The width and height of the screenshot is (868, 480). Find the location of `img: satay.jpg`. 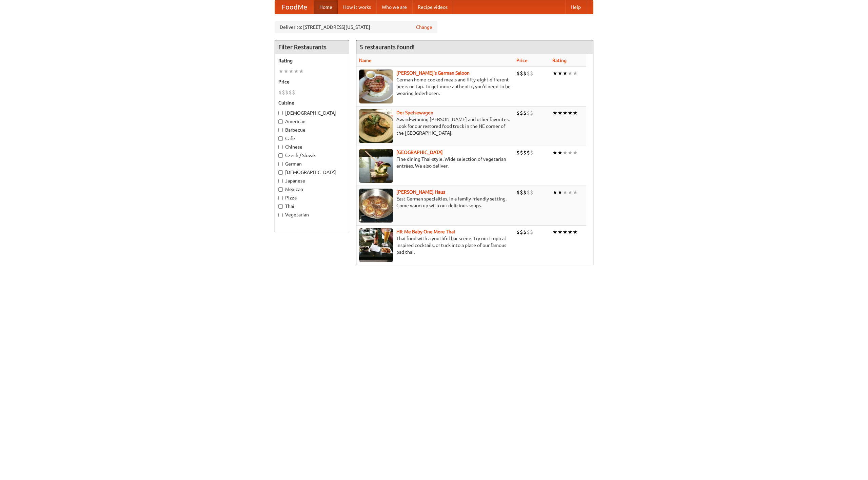

img: satay.jpg is located at coordinates (376, 166).